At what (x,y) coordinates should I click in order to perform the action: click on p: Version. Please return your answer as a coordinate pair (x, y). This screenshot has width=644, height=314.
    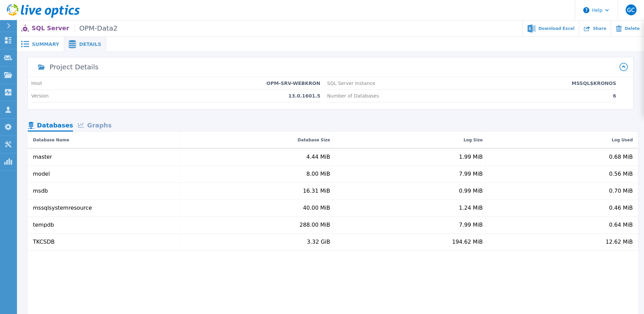
    Looking at the image, I should click on (40, 96).